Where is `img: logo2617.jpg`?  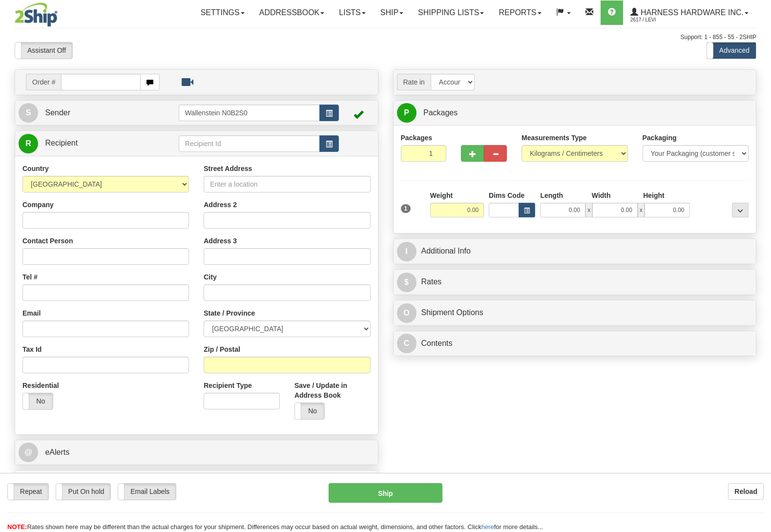 img: logo2617.jpg is located at coordinates (36, 15).